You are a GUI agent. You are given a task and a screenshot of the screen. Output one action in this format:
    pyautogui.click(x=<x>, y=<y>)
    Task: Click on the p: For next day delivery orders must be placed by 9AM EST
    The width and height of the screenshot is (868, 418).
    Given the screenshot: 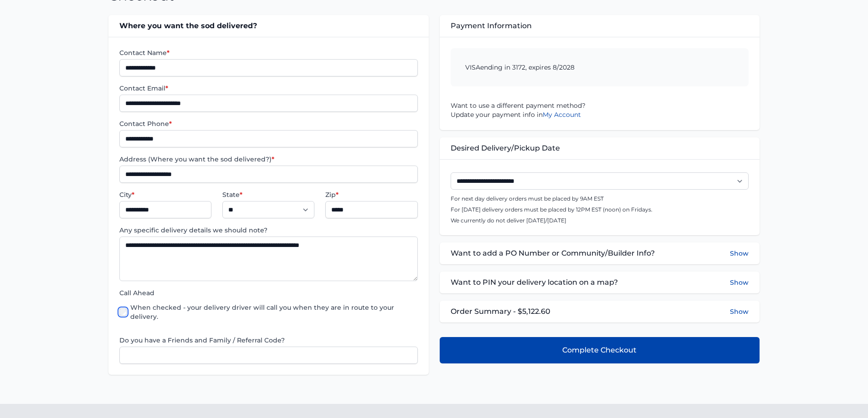 What is the action you would take?
    pyautogui.click(x=599, y=199)
    